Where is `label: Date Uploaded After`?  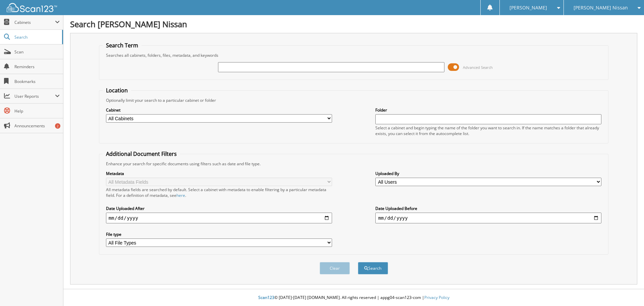 label: Date Uploaded After is located at coordinates (219, 208).